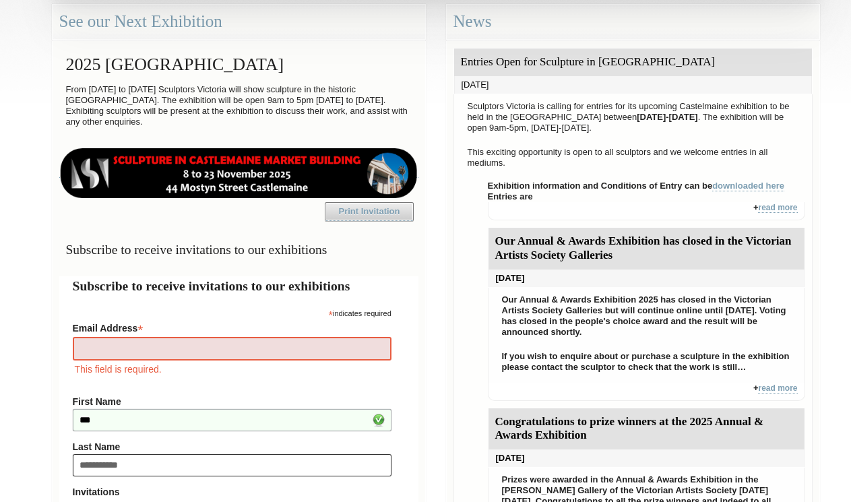 This screenshot has width=851, height=502. What do you see at coordinates (232, 312) in the screenshot?
I see `div: indicates required` at bounding box center [232, 312].